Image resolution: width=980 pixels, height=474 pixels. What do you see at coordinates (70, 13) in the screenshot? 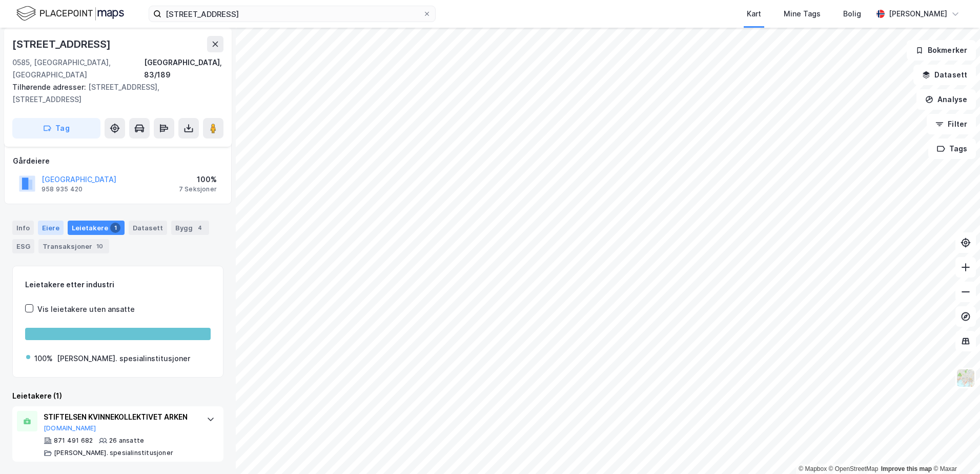
I see `img: logo.f888ab2527a4732fd821a326f86c7f29.svg` at bounding box center [70, 13].